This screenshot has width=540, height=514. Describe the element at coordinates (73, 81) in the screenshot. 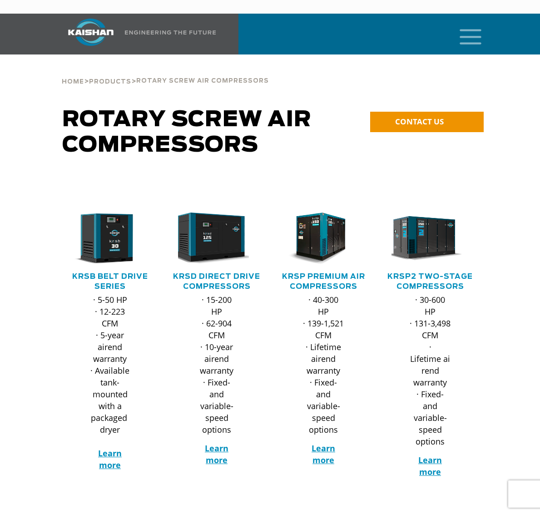

I see `a: Home` at that location.